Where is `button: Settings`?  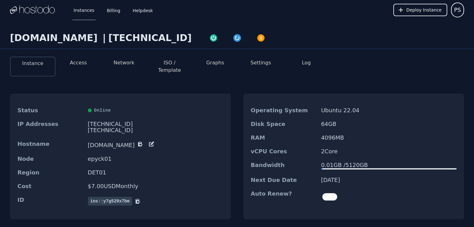 button: Settings is located at coordinates (261, 63).